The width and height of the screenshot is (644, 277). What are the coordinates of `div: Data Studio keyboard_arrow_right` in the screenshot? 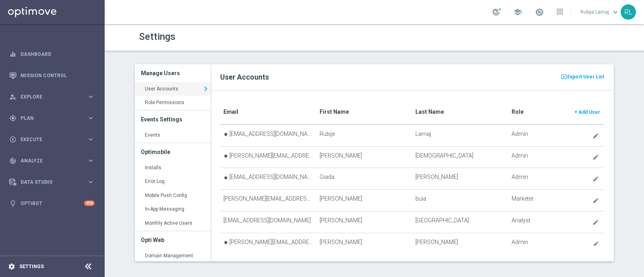 It's located at (52, 182).